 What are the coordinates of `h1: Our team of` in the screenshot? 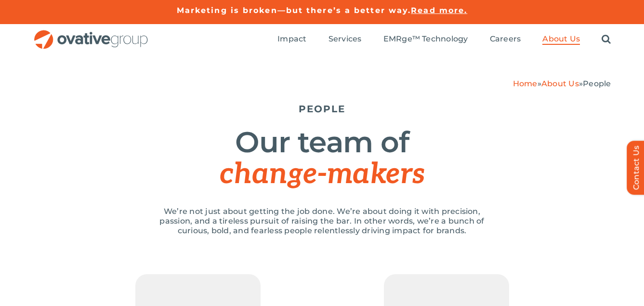 It's located at (322, 158).